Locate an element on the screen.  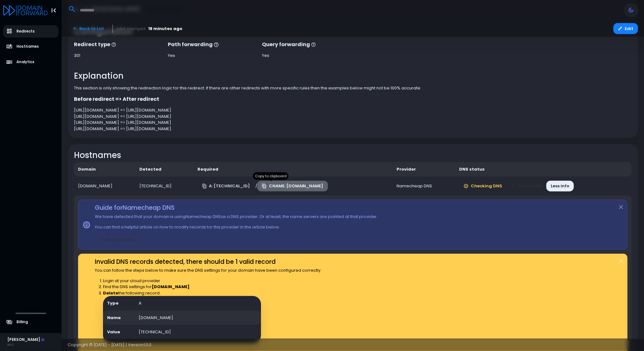
strong: Delete is located at coordinates (111, 292).